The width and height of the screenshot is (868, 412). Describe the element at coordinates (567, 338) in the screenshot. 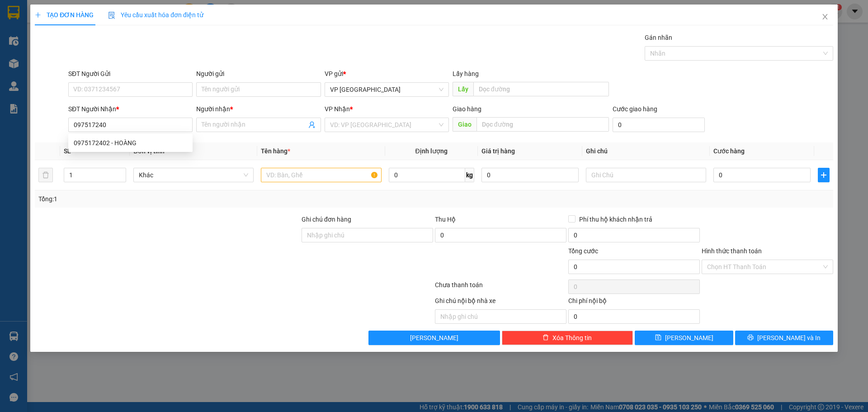

I see `button: deleteXóa Thông tin` at that location.